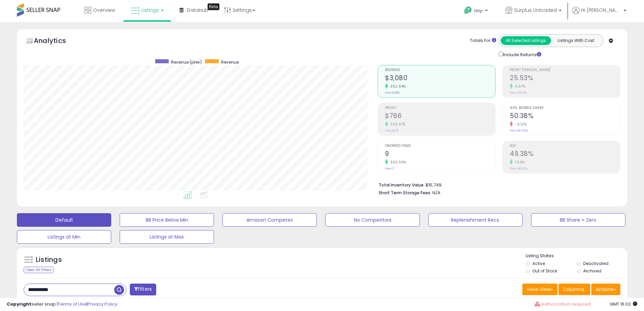  Describe the element at coordinates (397, 124) in the screenshot. I see `small: 356.97%` at that location.